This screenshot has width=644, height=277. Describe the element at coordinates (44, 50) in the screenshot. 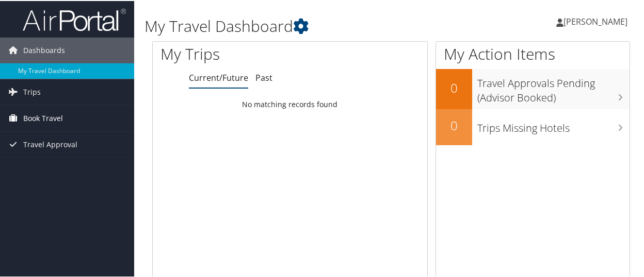

I see `span: Dashboards` at that location.